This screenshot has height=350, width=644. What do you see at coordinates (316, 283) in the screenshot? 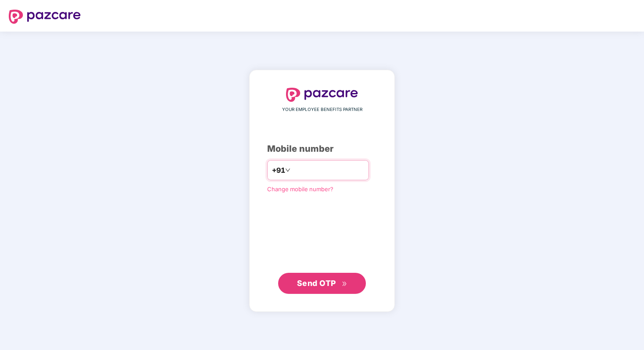
I see `span: Send OTP` at bounding box center [316, 283].